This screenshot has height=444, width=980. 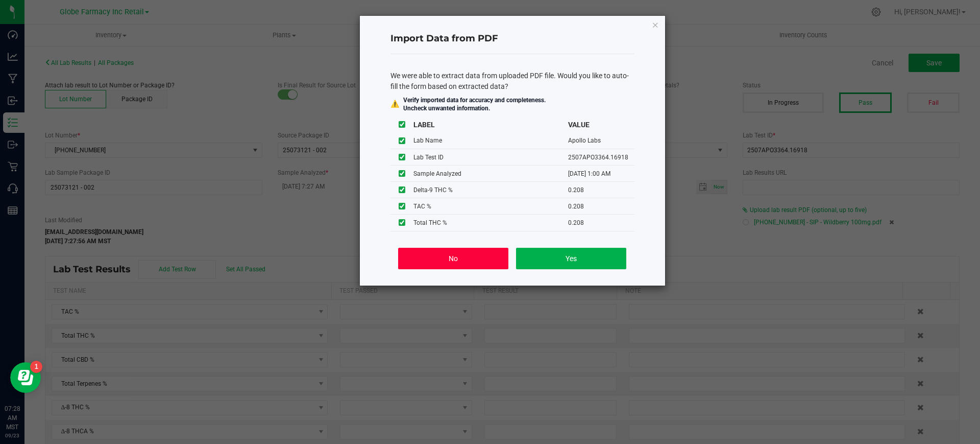 I want to click on button: Close, so click(x=655, y=25).